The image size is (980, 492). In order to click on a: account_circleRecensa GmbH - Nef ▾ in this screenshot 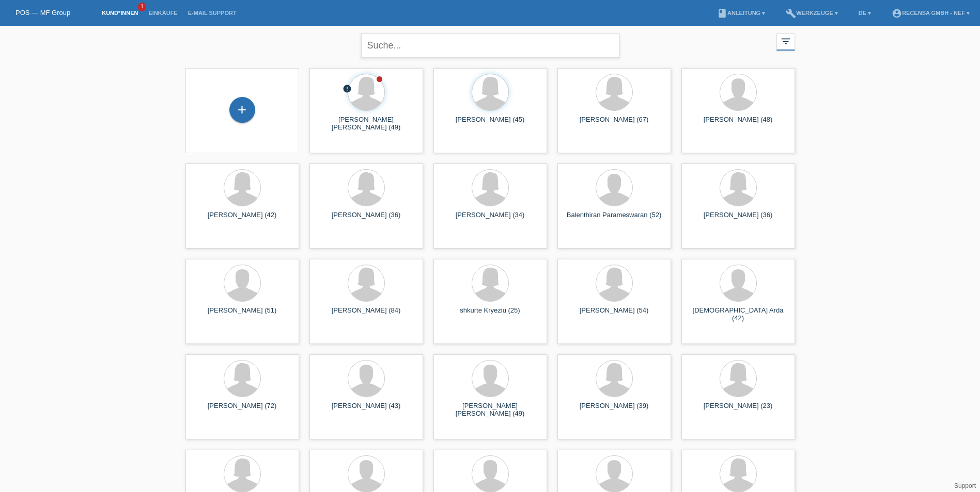, I will do `click(930, 13)`.